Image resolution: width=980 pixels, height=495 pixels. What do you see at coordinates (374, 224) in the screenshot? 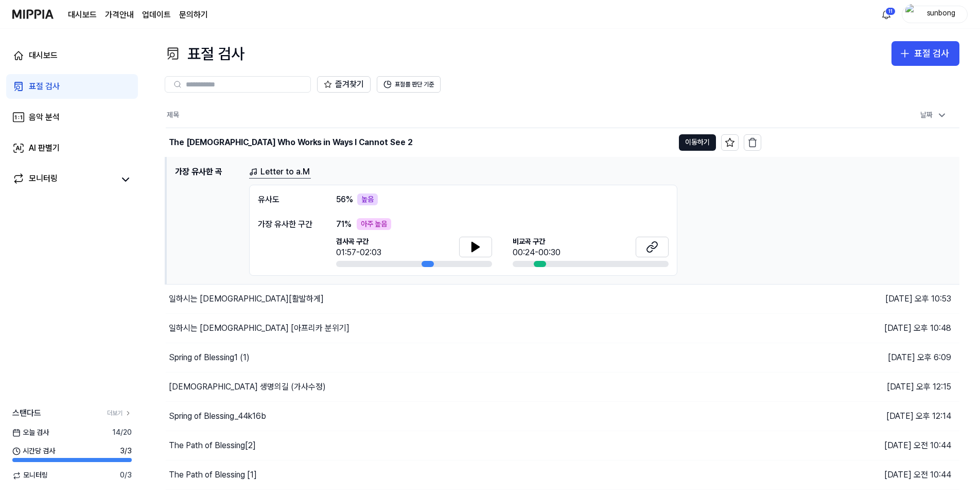
I see `div: 아주 높음` at bounding box center [374, 224].